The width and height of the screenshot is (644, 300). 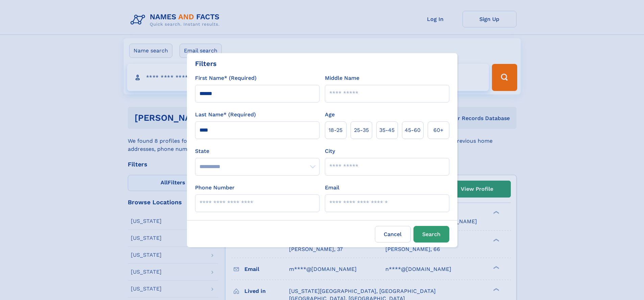 What do you see at coordinates (215, 188) in the screenshot?
I see `label: Phone Number` at bounding box center [215, 188].